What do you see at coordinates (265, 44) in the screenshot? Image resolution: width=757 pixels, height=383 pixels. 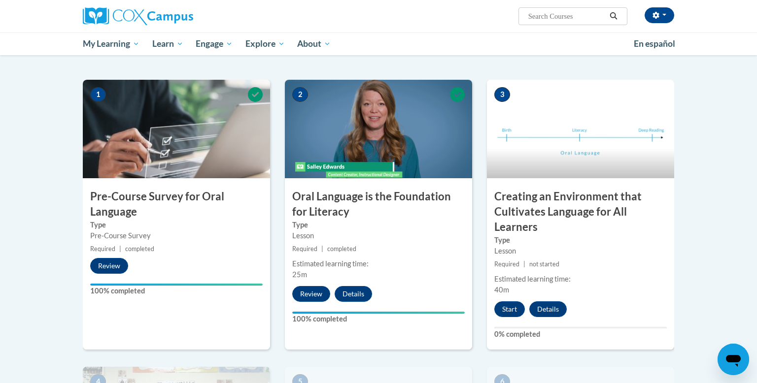 I see `a: Explore` at bounding box center [265, 44].